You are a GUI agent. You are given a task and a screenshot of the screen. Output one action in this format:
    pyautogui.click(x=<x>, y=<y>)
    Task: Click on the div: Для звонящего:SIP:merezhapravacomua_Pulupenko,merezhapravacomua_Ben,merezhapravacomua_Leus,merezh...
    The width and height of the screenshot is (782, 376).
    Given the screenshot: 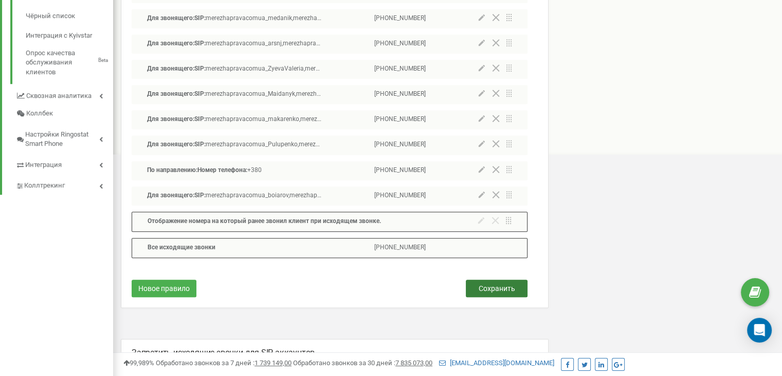 What is the action you would take?
    pyautogui.click(x=330, y=145)
    